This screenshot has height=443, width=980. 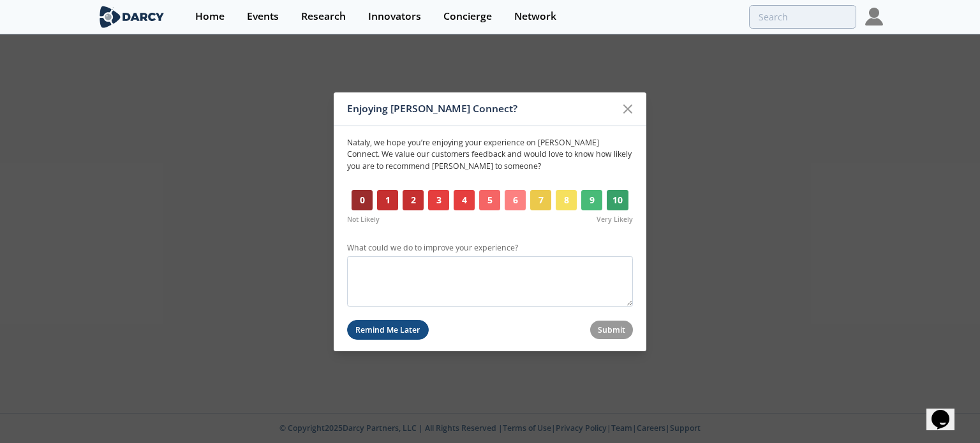 What do you see at coordinates (363, 220) in the screenshot?
I see `span: Not Likely` at bounding box center [363, 220].